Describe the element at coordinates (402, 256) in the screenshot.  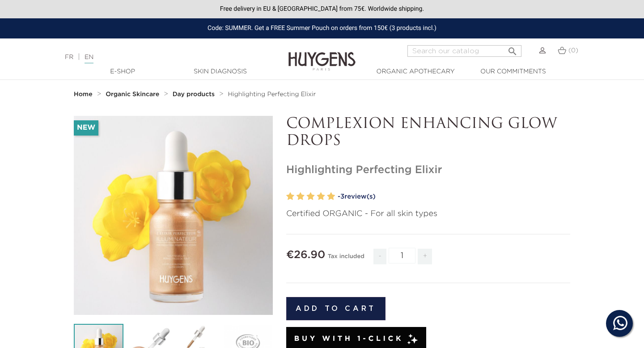
I see `input: Quantity` at that location.